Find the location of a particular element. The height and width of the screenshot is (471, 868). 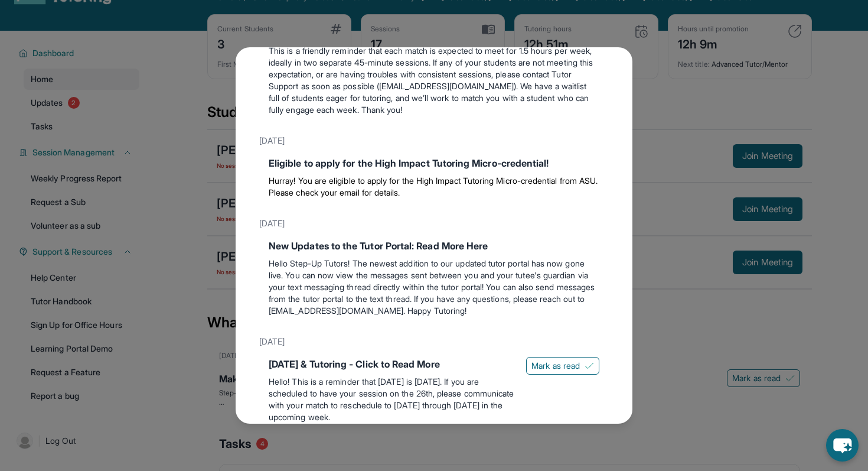

div: Eligible to apply for the High Impact Tutoring Micro-credential! is located at coordinates (434, 163).